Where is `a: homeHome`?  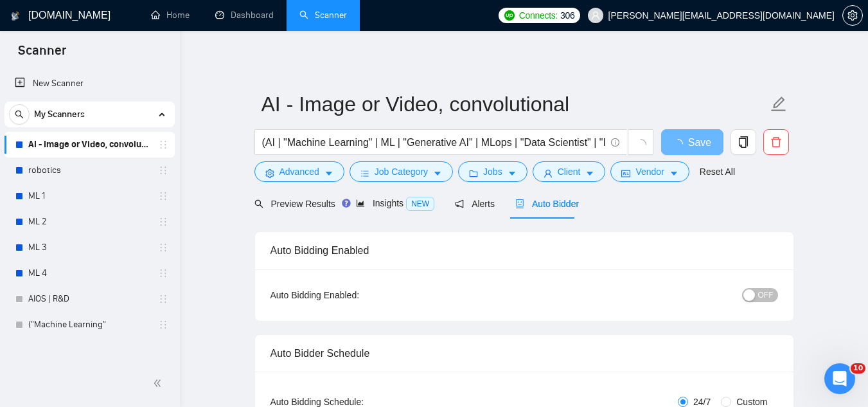
a: homeHome is located at coordinates (171, 15).